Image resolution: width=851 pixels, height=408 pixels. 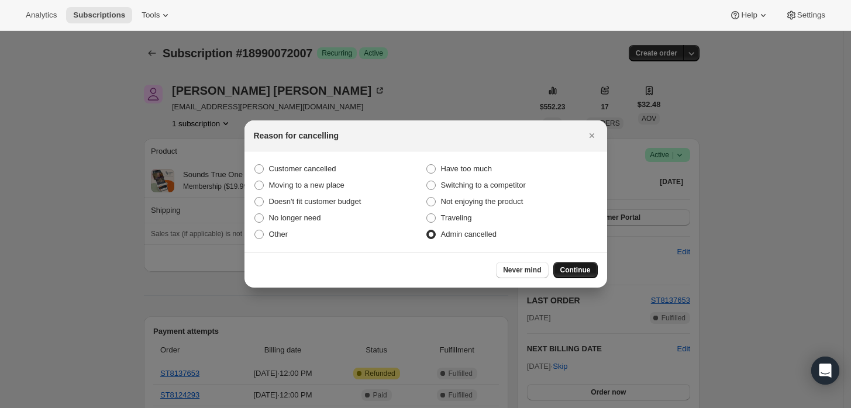 I want to click on span: Never mind, so click(x=522, y=270).